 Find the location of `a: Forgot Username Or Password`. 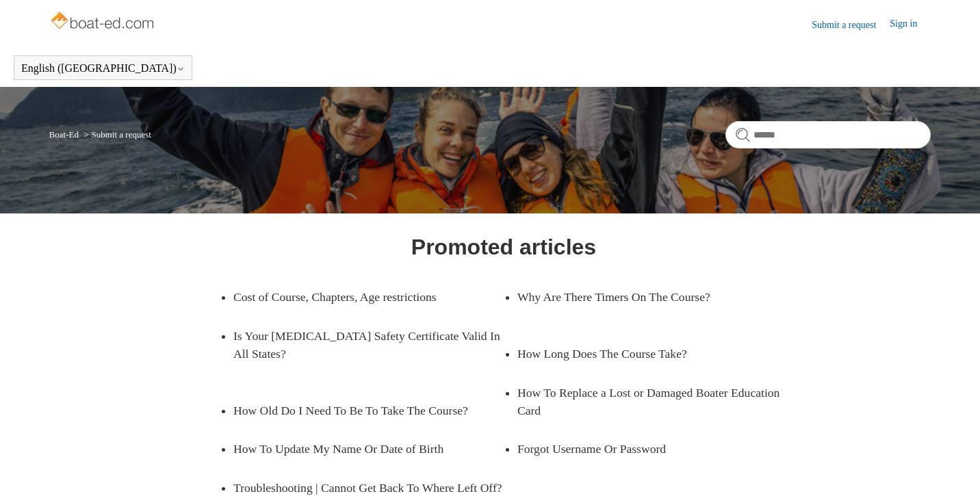

a: Forgot Username Or Password is located at coordinates (642, 448).